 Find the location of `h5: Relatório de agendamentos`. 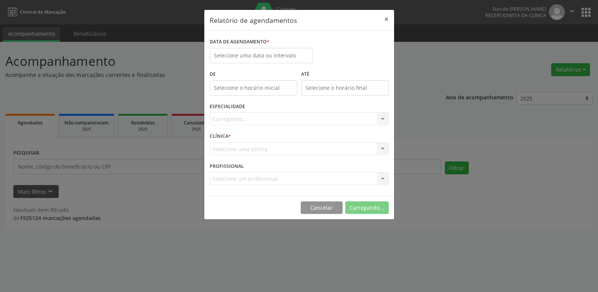

h5: Relatório de agendamentos is located at coordinates (253, 20).